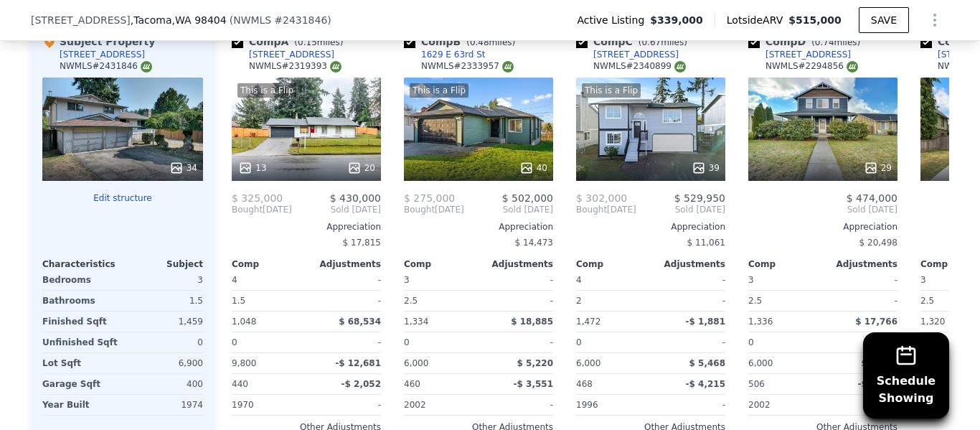  I want to click on div: 1974, so click(164, 404).